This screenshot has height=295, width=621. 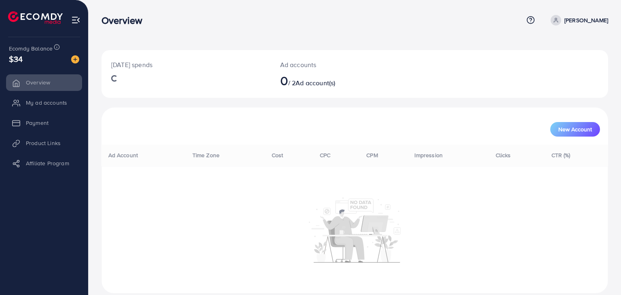 What do you see at coordinates (125, 20) in the screenshot?
I see `h3: Overview` at bounding box center [125, 20].